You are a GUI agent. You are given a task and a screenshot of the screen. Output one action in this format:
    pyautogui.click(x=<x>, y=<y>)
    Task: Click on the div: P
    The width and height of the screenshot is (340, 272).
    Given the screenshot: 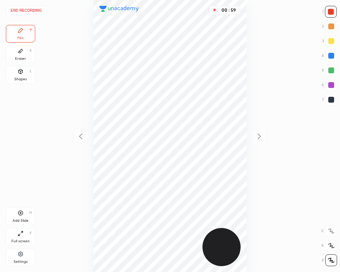 What is the action you would take?
    pyautogui.click(x=31, y=30)
    